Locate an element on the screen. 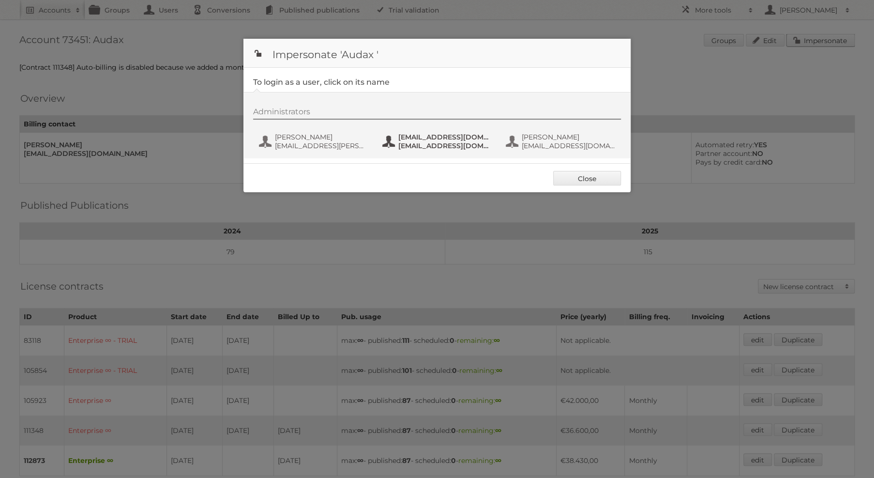 The height and width of the screenshot is (478, 874). legend: To login as a user, click on its name is located at coordinates (321, 82).